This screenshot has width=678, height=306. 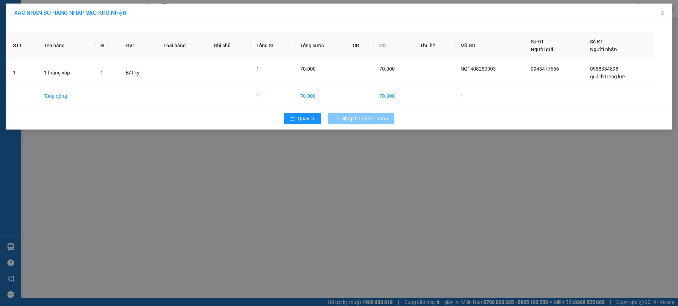 I want to click on span: NQ1408250003, so click(x=478, y=69).